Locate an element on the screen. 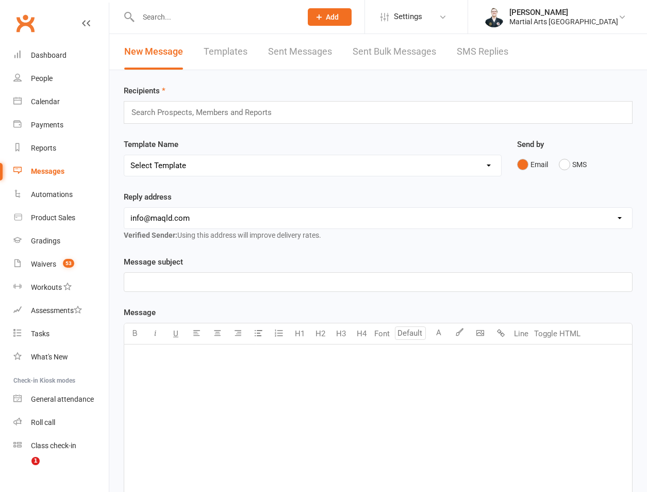 The height and width of the screenshot is (492, 647). a: Reports is located at coordinates (61, 148).